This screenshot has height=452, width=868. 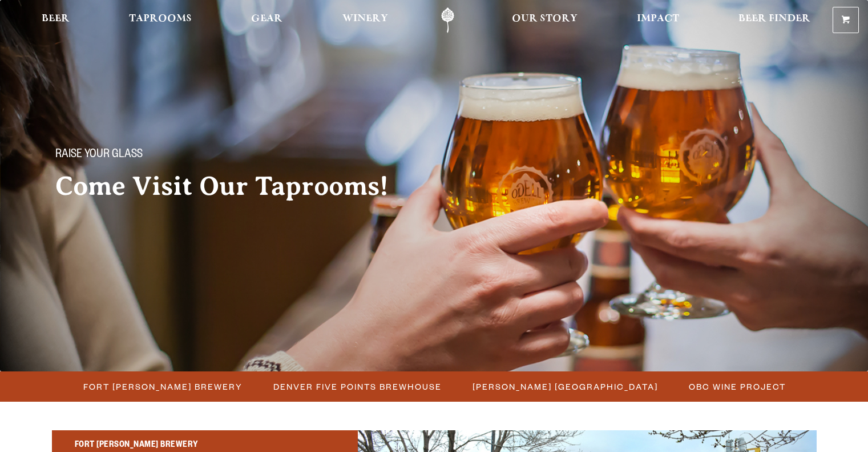 I want to click on a: Our Story, so click(x=545, y=20).